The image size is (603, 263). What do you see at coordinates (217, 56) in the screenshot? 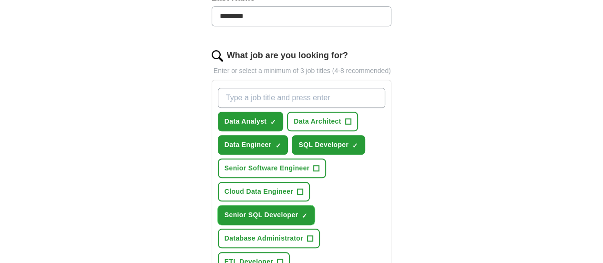
I see `img: search.png` at bounding box center [217, 56].